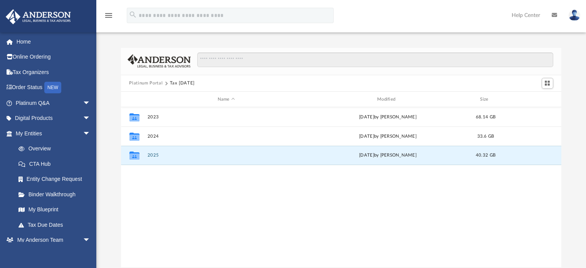  Describe the element at coordinates (38, 17) in the screenshot. I see `img: Anderson Advisors Platinum Portal` at that location.